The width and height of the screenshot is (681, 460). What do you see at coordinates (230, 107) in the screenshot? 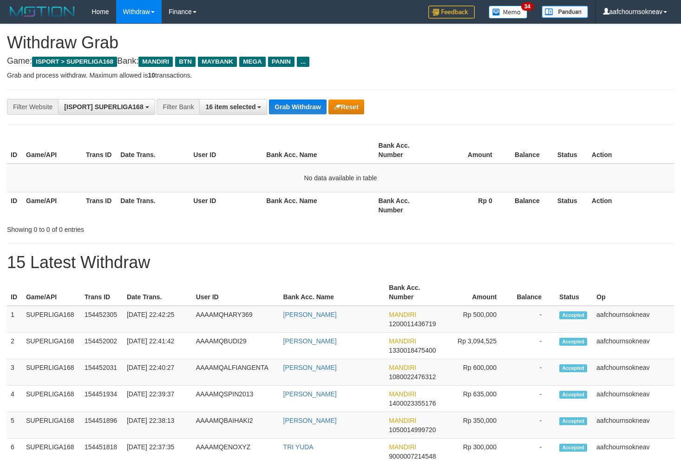
I see `span: 16 item selected` at bounding box center [230, 107].